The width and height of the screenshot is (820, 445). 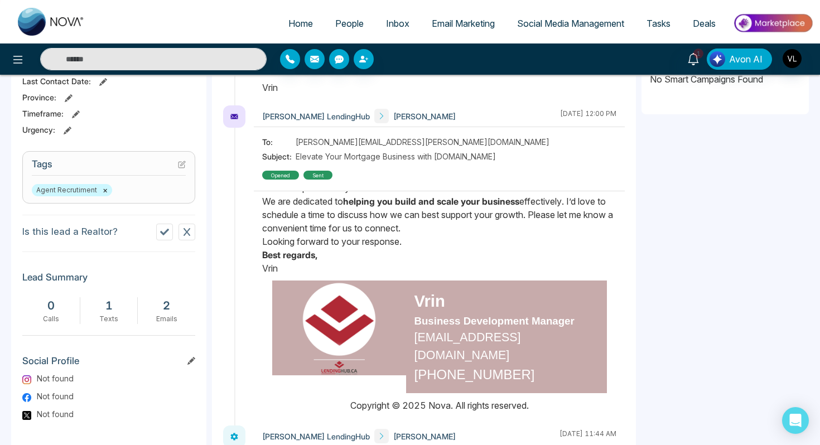 What do you see at coordinates (658, 23) in the screenshot?
I see `a: Tasks` at bounding box center [658, 23].